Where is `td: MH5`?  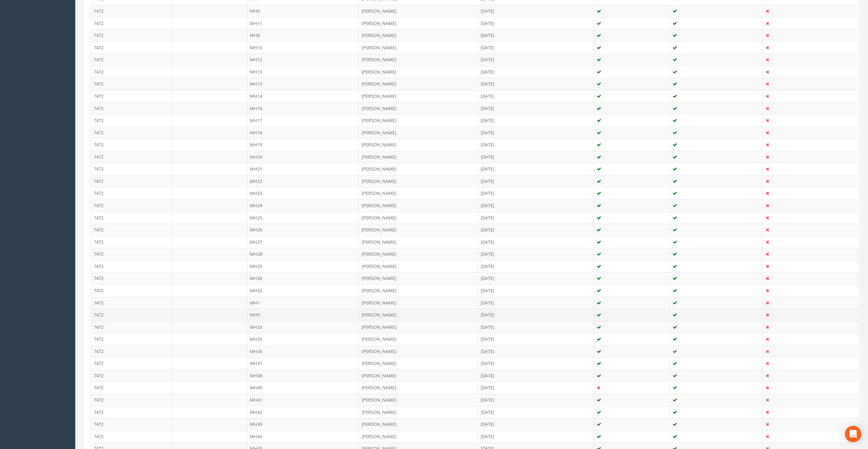
td: MH5 is located at coordinates (303, 315).